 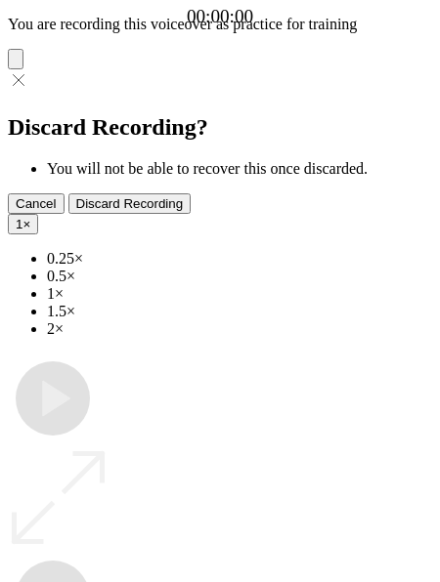 What do you see at coordinates (220, 127) in the screenshot?
I see `h2: Discard Recording?` at bounding box center [220, 127].